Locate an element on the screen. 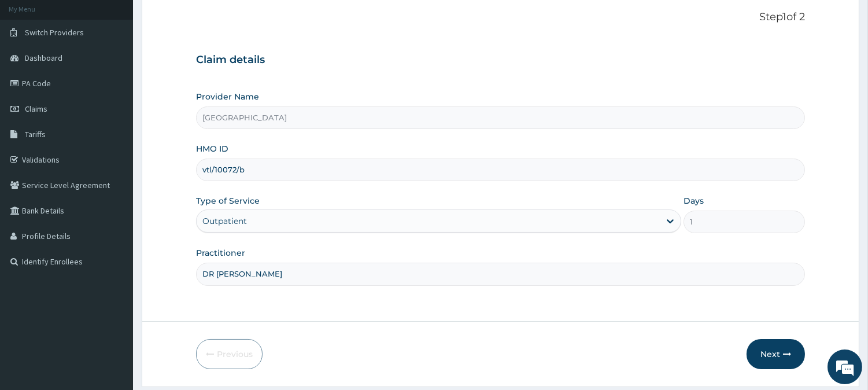 The image size is (868, 390). div: Minimize live chat window is located at coordinates (204, 20).